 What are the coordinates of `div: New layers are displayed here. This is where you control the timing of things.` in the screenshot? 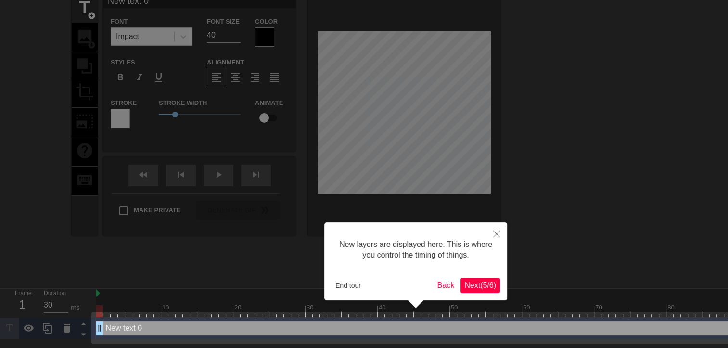 It's located at (415, 250).